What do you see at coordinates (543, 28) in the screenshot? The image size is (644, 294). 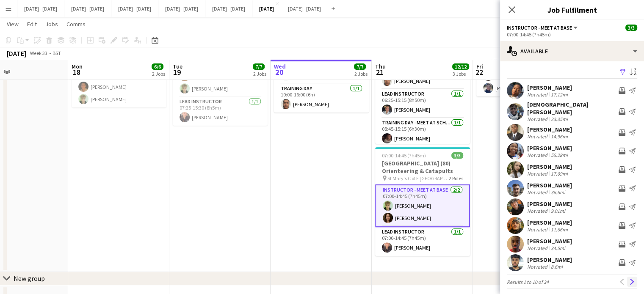 I see `button: Instructor - Meet at Base` at bounding box center [543, 28].